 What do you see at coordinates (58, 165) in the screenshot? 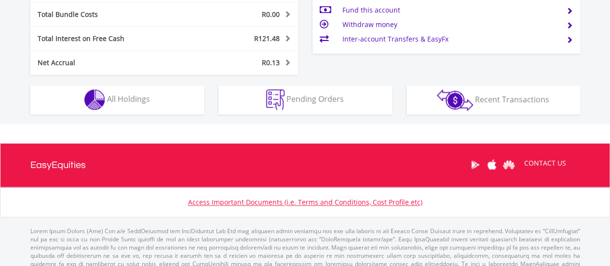
I see `div: EasyEquities` at bounding box center [58, 165].